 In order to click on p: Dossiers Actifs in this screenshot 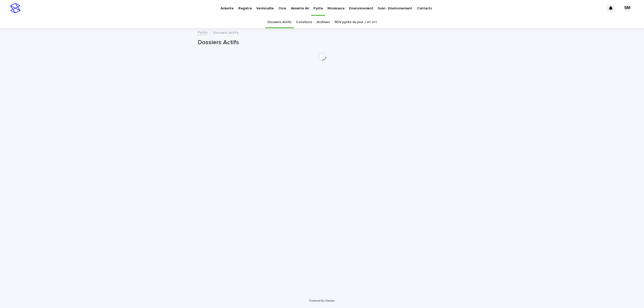, I will do `click(226, 33)`.